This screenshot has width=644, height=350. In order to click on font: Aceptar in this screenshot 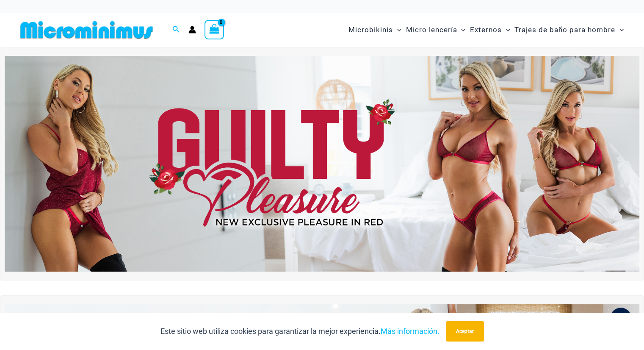, I will do `click(465, 331)`.